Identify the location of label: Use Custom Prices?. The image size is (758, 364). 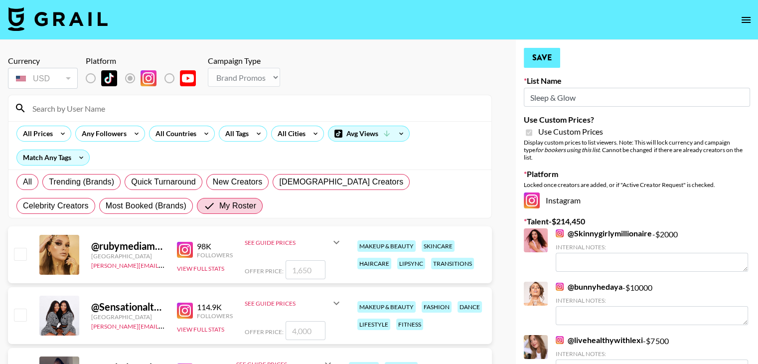
(637, 120).